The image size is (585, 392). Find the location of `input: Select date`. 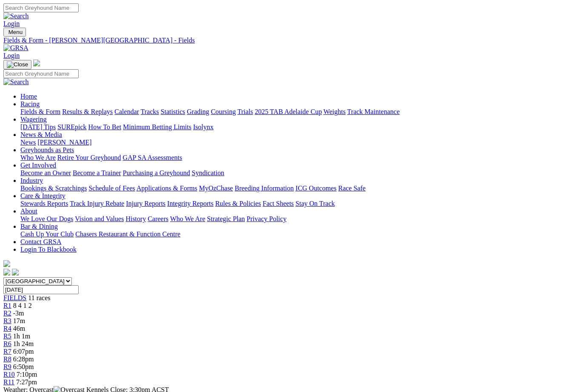

input: Select date is located at coordinates (41, 290).